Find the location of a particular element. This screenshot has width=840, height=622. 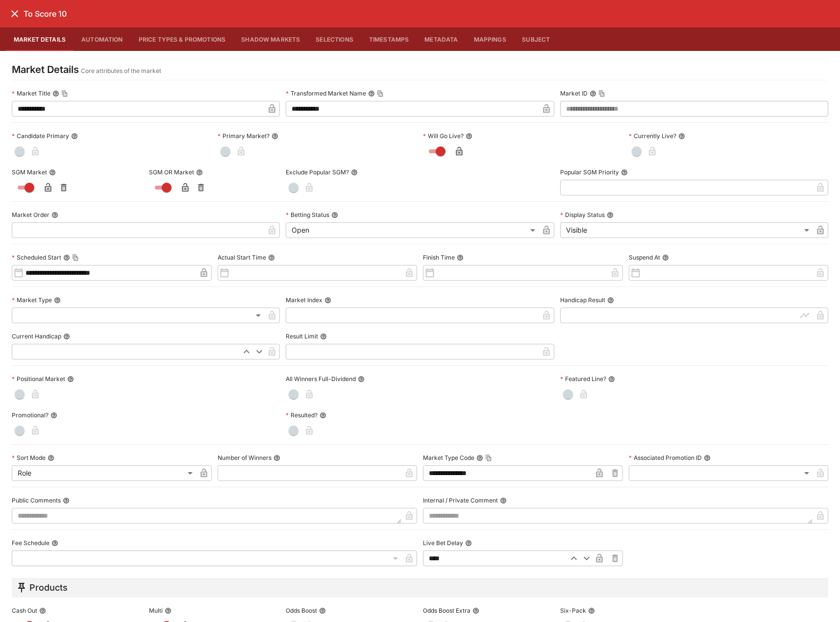

p: Result Limit is located at coordinates (302, 336).